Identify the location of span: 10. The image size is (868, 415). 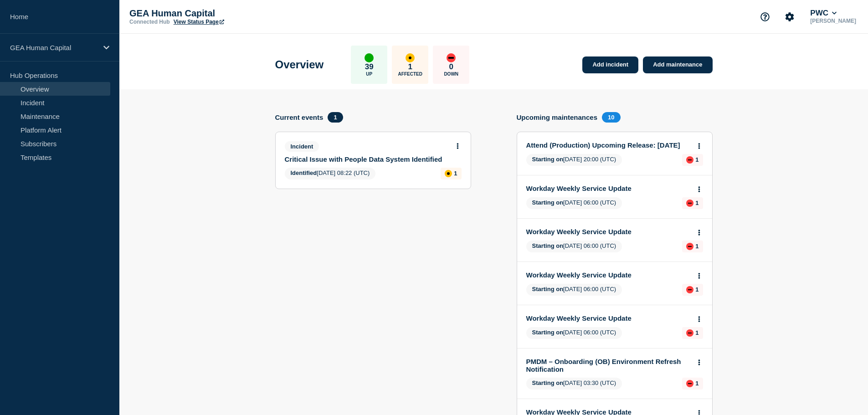
(612, 118).